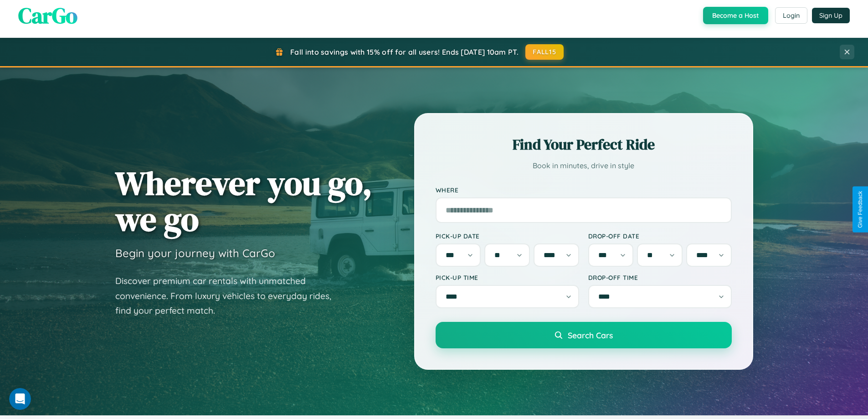 This screenshot has width=868, height=419. Describe the element at coordinates (660, 277) in the screenshot. I see `label: Drop-off Time` at that location.